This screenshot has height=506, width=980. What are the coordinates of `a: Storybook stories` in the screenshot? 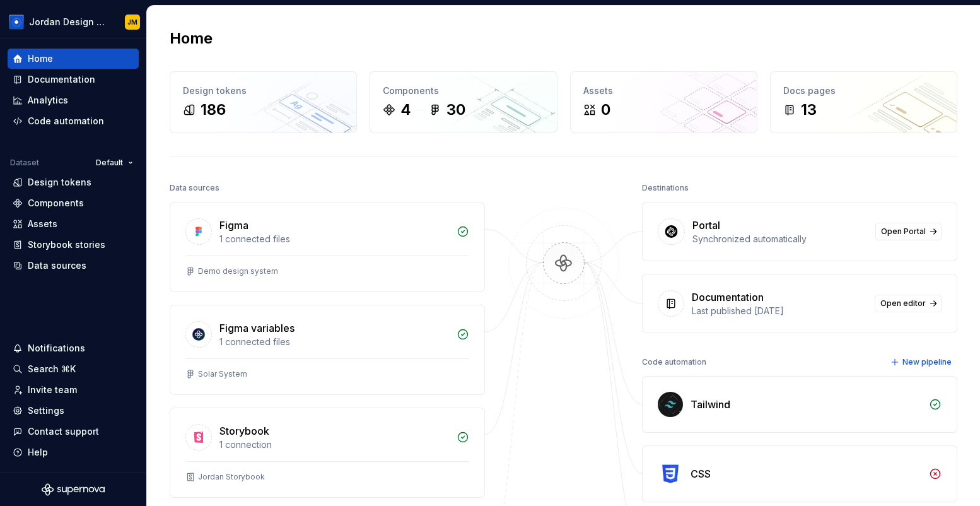 It's located at (73, 245).